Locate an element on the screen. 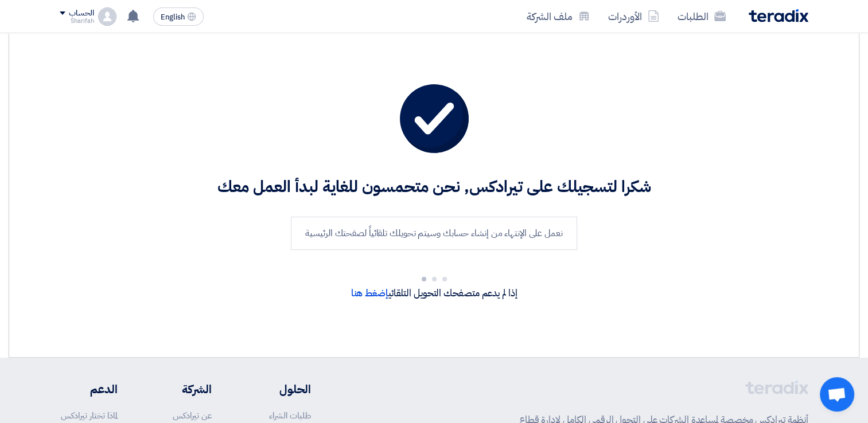 This screenshot has height=423, width=868. li: الشركة is located at coordinates (181, 389).